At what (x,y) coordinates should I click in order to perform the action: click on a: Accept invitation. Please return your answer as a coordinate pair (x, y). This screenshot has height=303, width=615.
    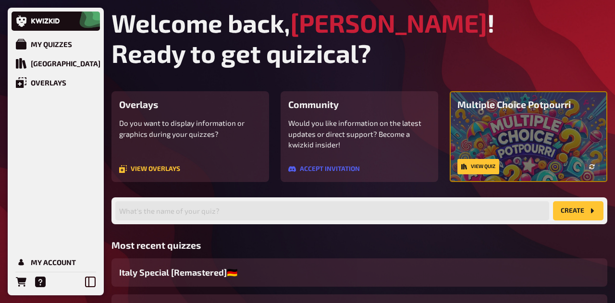
    Looking at the image, I should click on (324, 169).